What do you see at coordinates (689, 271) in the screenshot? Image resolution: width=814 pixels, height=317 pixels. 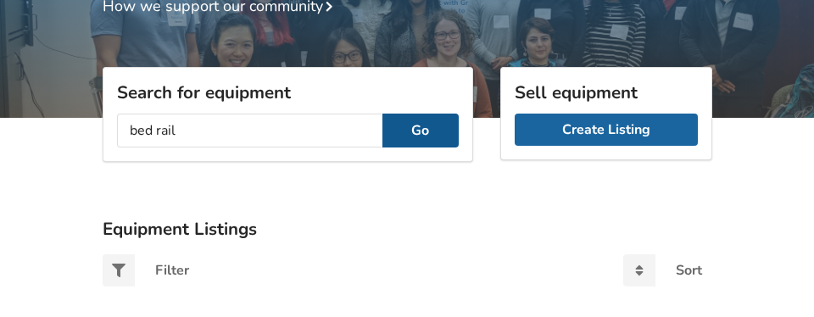 I see `div: Sort` at bounding box center [689, 271].